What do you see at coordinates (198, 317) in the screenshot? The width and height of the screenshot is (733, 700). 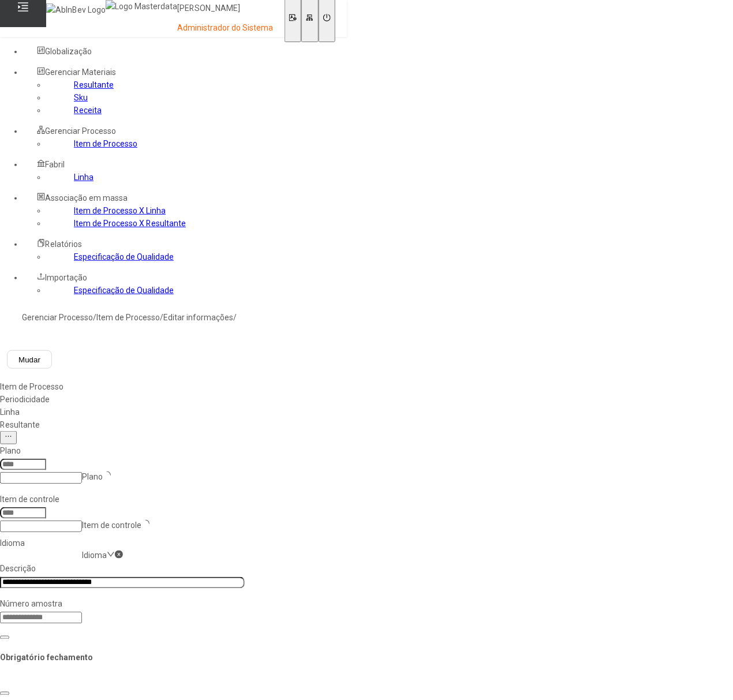 I see `a: Editar informações` at bounding box center [198, 317].